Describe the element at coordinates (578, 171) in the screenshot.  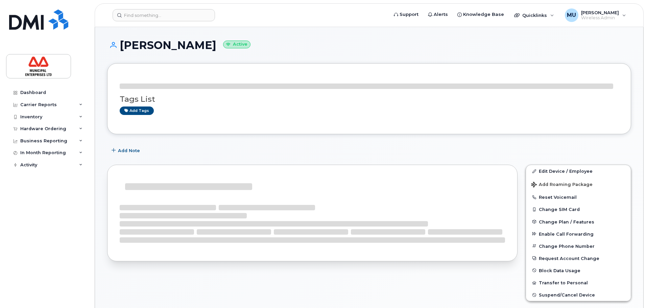
I see `a: Edit Device / Employee` at that location.